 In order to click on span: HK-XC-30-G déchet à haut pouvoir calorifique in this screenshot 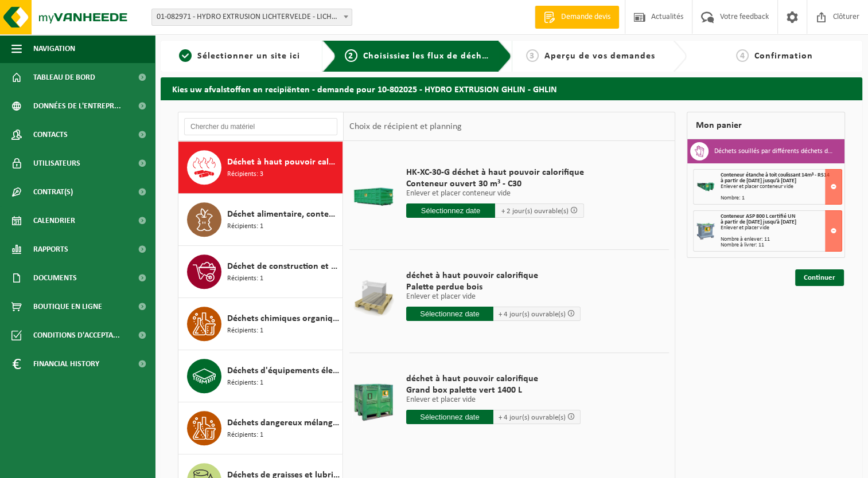, I will do `click(495, 173)`.